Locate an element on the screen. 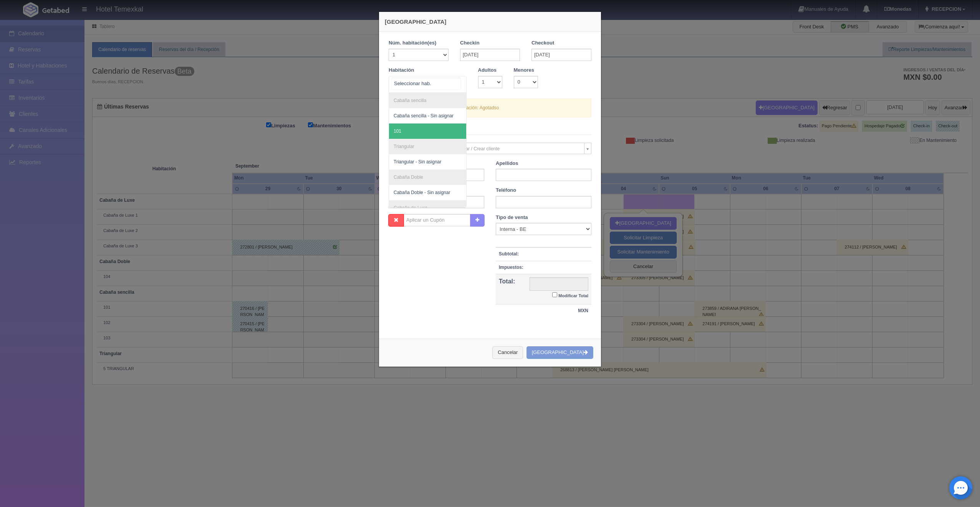 This screenshot has height=507, width=980. th: Impuestos: is located at coordinates (511, 267).